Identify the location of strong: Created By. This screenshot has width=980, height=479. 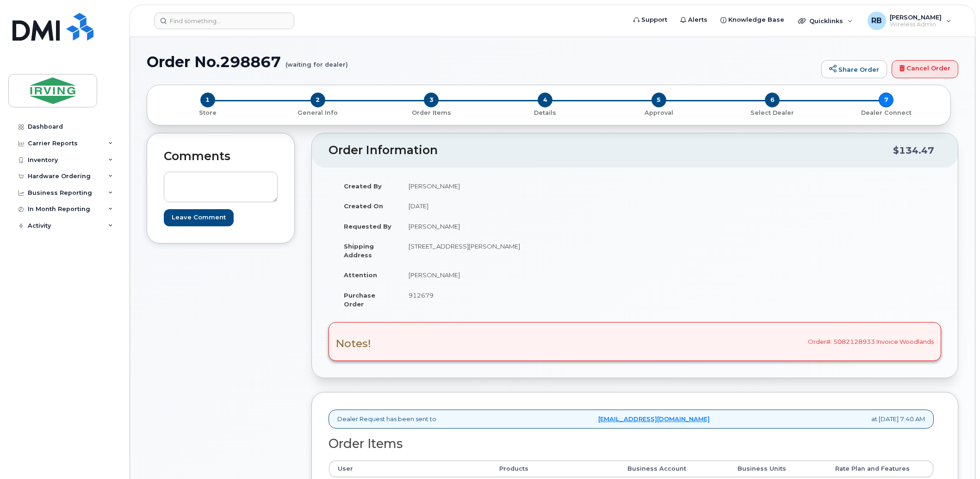
(363, 186).